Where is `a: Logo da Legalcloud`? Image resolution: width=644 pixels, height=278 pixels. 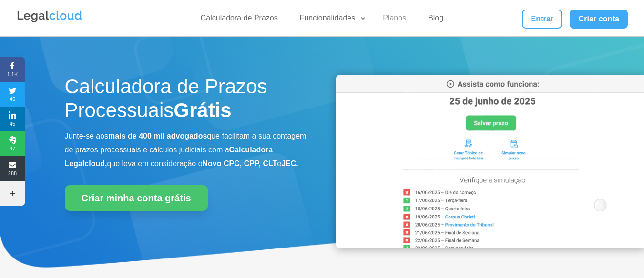
a: Logo da Legalcloud is located at coordinates (50, 21).